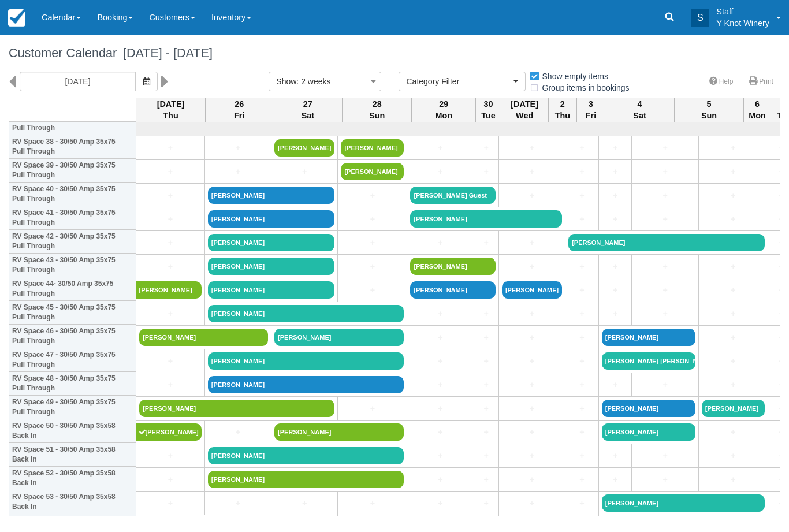 This screenshot has height=532, width=789. I want to click on p: Y Knot Winery, so click(743, 23).